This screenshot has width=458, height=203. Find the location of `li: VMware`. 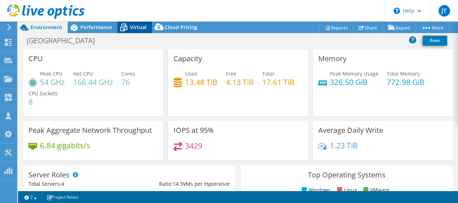

li: VMware is located at coordinates (376, 190).